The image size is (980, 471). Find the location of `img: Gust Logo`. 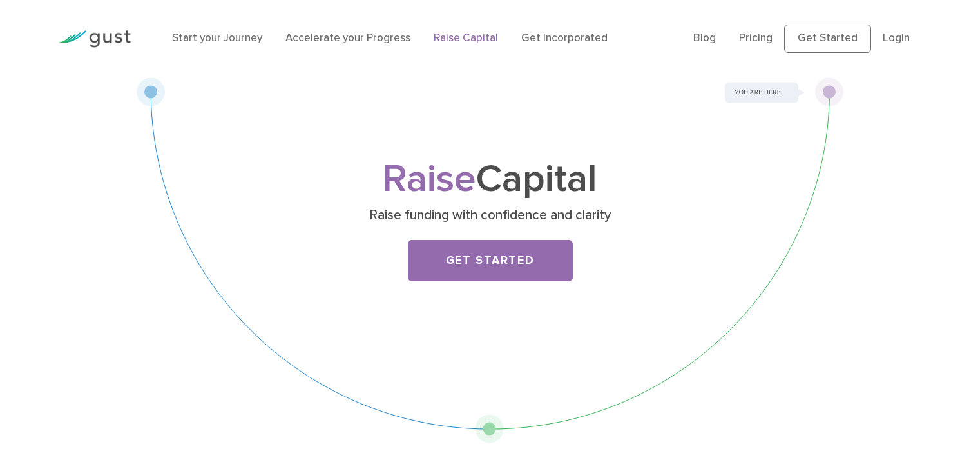

img: Gust Logo is located at coordinates (95, 38).